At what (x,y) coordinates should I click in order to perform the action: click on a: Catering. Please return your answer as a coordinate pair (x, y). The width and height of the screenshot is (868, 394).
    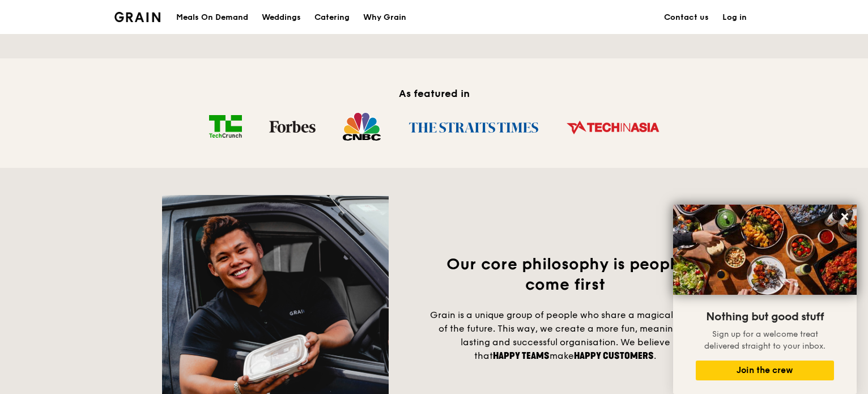
    Looking at the image, I should click on (332, 18).